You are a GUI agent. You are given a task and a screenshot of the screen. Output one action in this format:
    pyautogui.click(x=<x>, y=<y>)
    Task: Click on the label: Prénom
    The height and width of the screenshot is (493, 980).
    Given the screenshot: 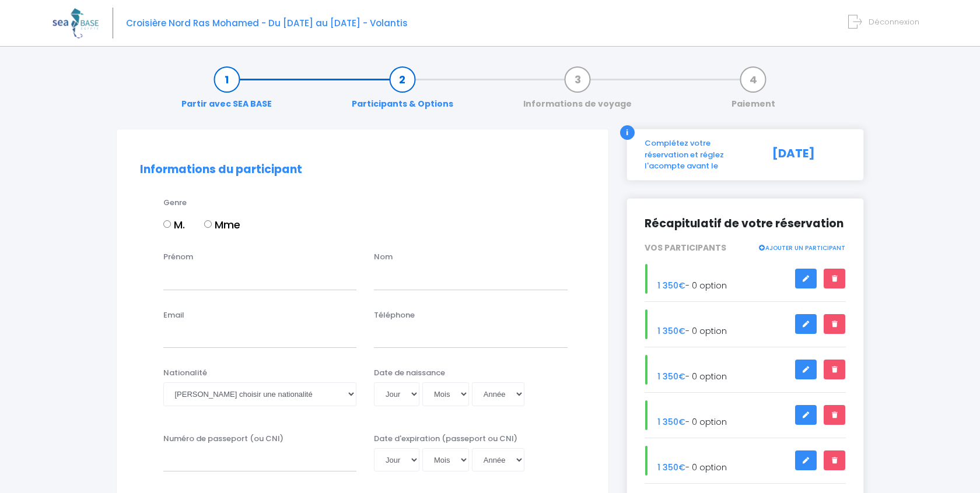 What is the action you would take?
    pyautogui.click(x=178, y=257)
    